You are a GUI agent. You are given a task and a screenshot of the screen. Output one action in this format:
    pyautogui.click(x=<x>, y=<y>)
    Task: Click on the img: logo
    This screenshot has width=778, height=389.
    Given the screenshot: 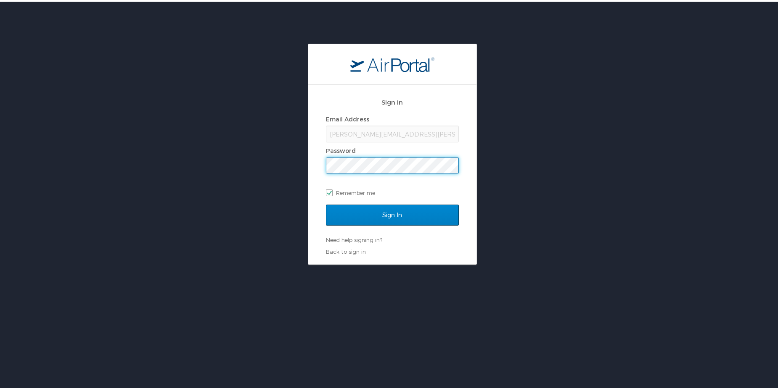 What is the action you would take?
    pyautogui.click(x=392, y=63)
    